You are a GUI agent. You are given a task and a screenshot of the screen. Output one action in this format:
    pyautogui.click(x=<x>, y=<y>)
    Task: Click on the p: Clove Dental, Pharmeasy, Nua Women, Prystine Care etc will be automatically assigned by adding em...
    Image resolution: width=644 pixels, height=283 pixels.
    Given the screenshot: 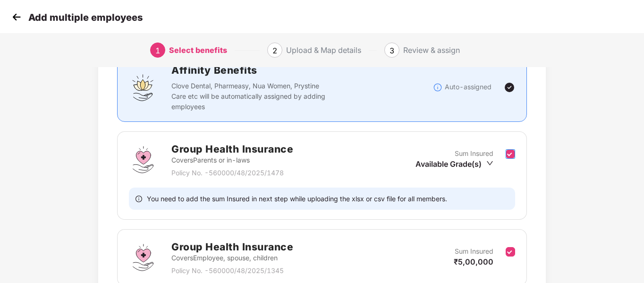 What is the action you would take?
    pyautogui.click(x=250, y=96)
    